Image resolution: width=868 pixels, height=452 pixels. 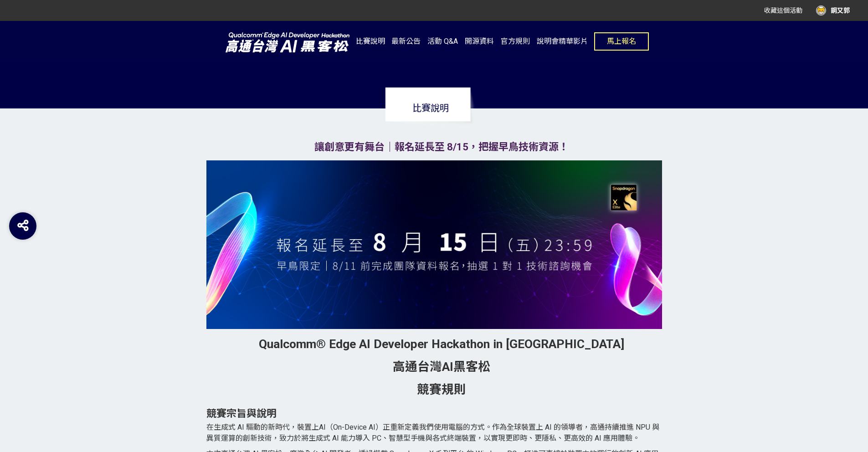 What do you see at coordinates (515, 41) in the screenshot?
I see `span: 官方規則` at bounding box center [515, 41].